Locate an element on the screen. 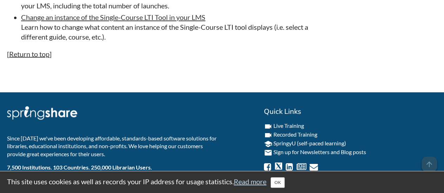 This screenshot has height=193, width=444. b: 7,500 Institutions. 103 Countries. 250,000 Librarian Users. is located at coordinates (79, 167).